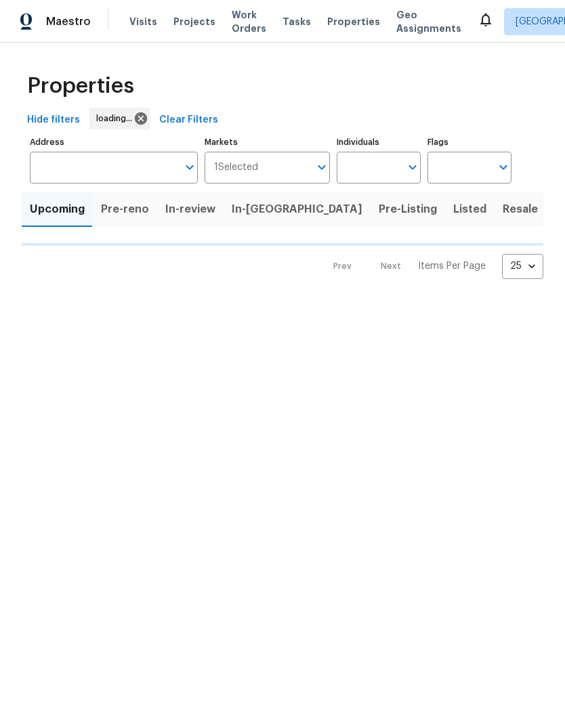 This screenshot has height=728, width=565. Describe the element at coordinates (54, 120) in the screenshot. I see `button: Hide filters` at that location.